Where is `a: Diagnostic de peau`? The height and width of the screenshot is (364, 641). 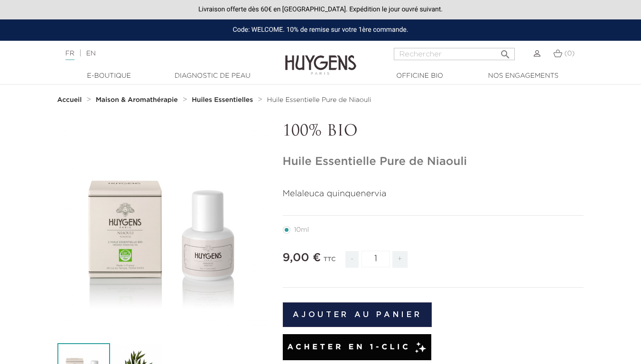
a: Diagnostic de peau is located at coordinates (213, 76).